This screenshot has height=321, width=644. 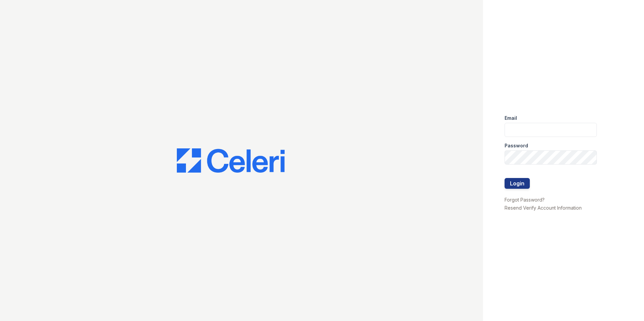 I want to click on label: Email, so click(x=511, y=118).